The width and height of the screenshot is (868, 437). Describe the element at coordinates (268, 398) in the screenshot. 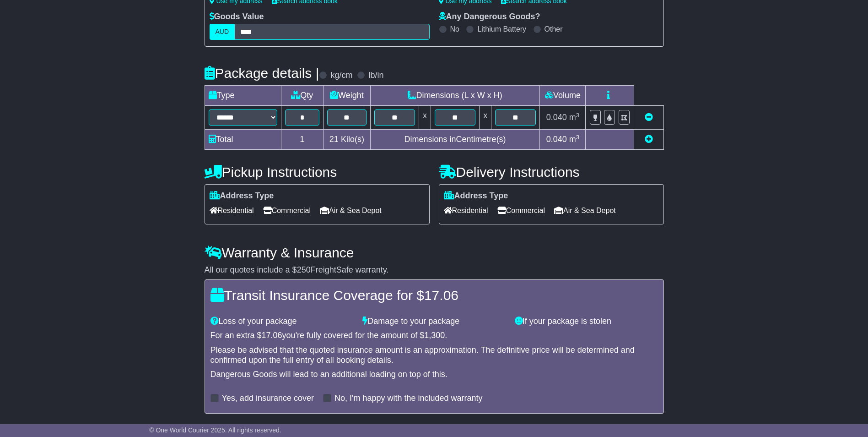

I see `label: Yes, add insurance cover` at that location.